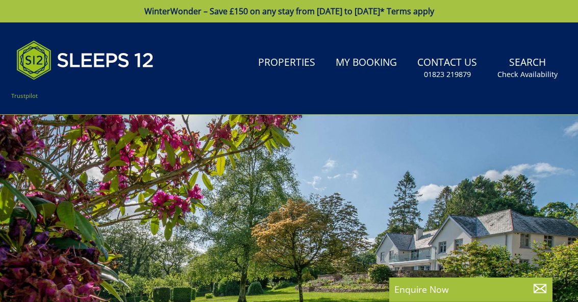  I want to click on p: Enquire Now, so click(471, 289).